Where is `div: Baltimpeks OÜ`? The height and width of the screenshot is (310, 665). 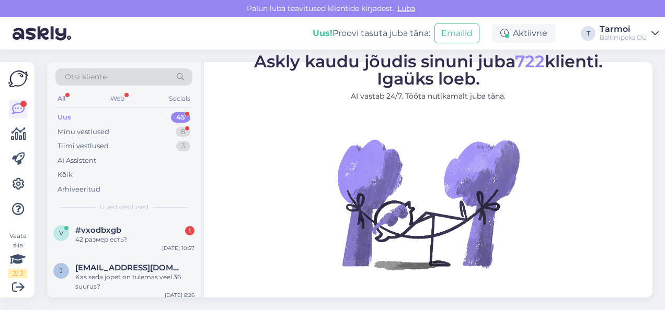 div: Baltimpeks OÜ is located at coordinates (623, 38).